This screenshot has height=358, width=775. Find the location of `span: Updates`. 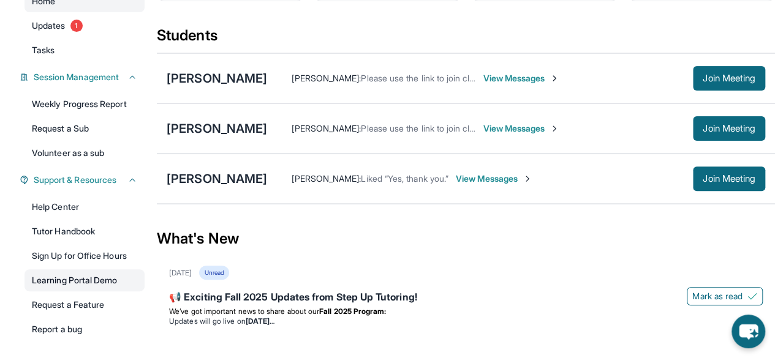

span: Updates is located at coordinates (48, 26).